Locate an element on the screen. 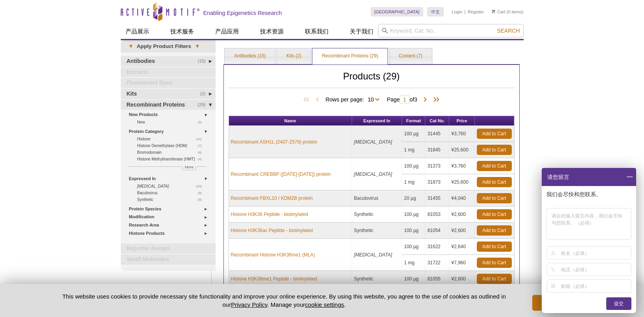 Image resolution: width=644 pixels, height=317 pixels. span: Rows per page: is located at coordinates (354, 99).